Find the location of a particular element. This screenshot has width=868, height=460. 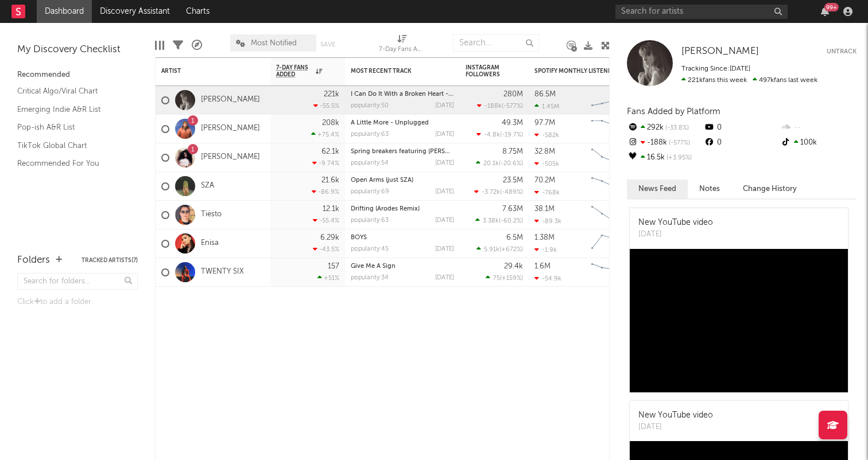

div: -86.9 % is located at coordinates (325, 192).